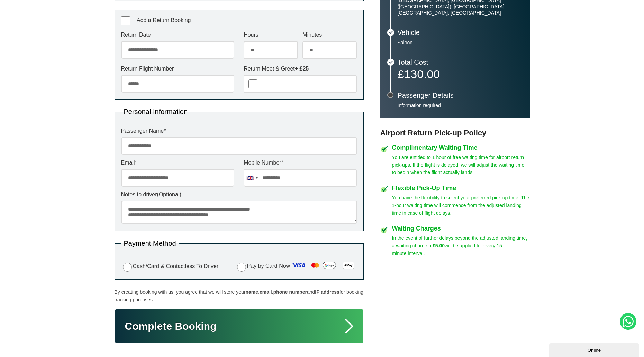  What do you see at coordinates (164, 20) in the screenshot?
I see `span: Add a Return Booking` at bounding box center [164, 20].